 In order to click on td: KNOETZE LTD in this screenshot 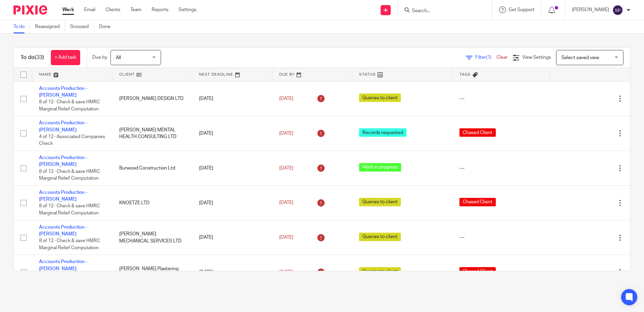, I will do `click(153, 203)`.